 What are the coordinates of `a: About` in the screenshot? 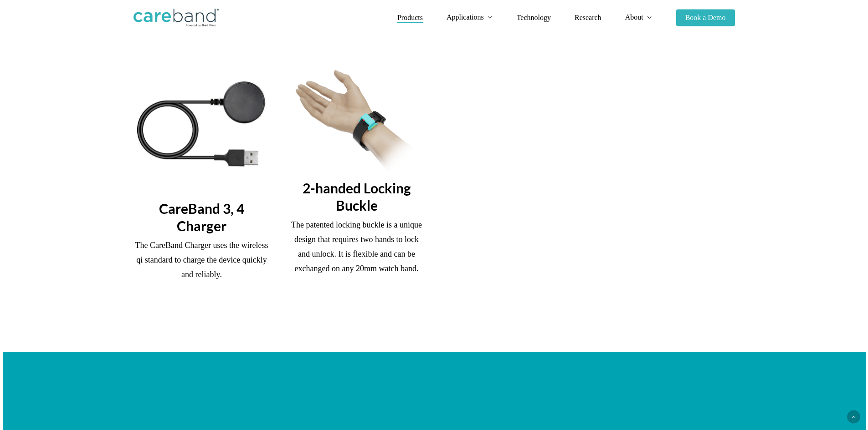 It's located at (639, 18).